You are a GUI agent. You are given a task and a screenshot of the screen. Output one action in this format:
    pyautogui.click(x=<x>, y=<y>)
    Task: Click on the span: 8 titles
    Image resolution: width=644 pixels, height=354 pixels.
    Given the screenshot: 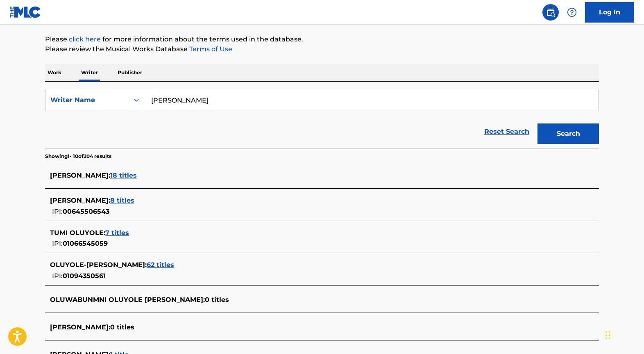 What is the action you would take?
    pyautogui.click(x=122, y=200)
    